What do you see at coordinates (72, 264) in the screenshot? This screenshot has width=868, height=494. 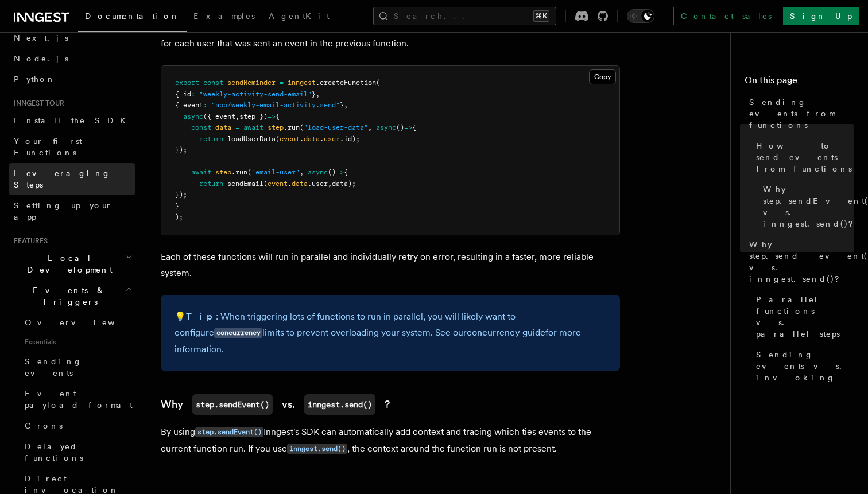 I see `button: Local Development` at bounding box center [72, 264].